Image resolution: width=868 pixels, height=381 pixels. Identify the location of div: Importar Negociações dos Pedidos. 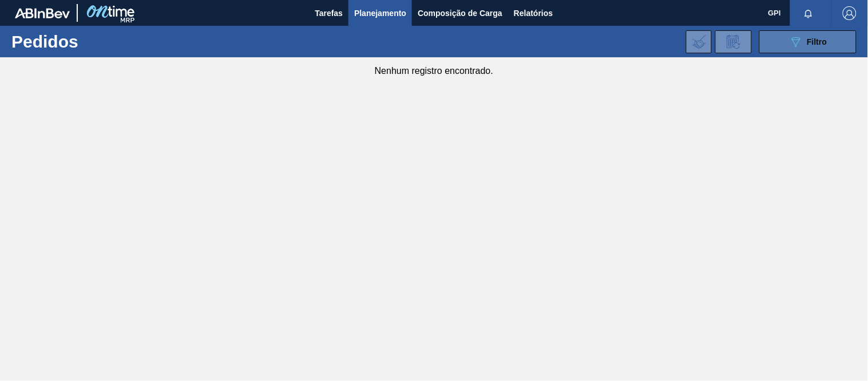
(699, 41).